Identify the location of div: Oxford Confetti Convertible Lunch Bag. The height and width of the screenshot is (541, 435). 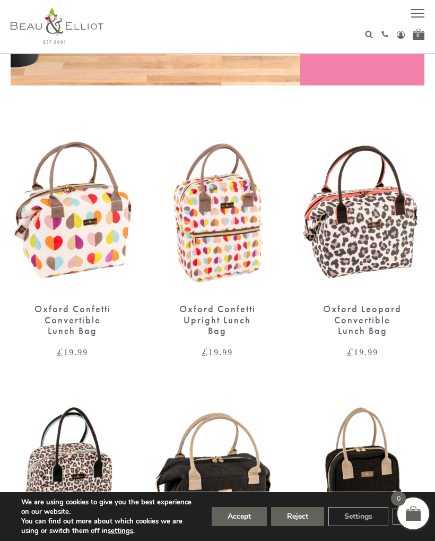
(72, 320).